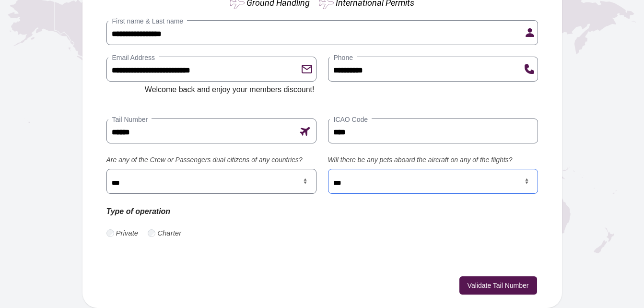 The width and height of the screenshot is (644, 308). What do you see at coordinates (498, 286) in the screenshot?
I see `button: Validate Tail Number` at bounding box center [498, 286].